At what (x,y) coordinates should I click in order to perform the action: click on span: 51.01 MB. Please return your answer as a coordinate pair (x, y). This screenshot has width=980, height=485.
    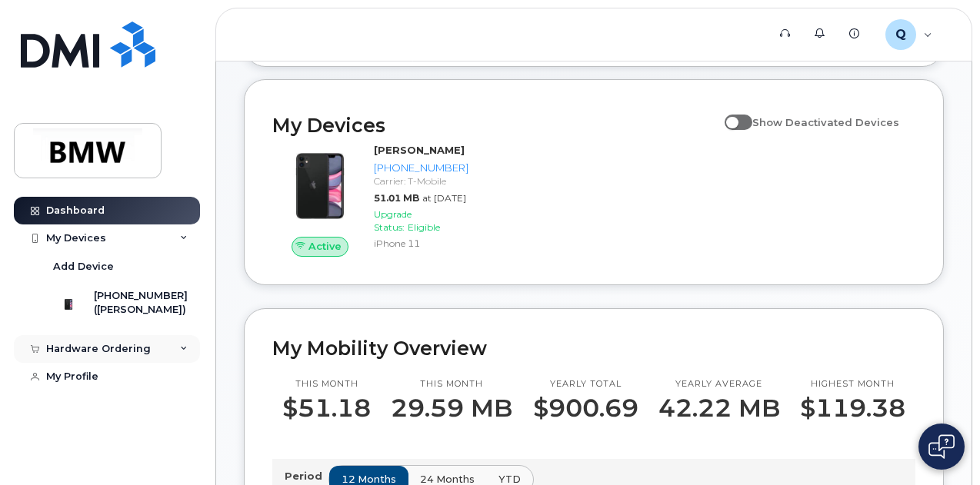
    Looking at the image, I should click on (397, 198).